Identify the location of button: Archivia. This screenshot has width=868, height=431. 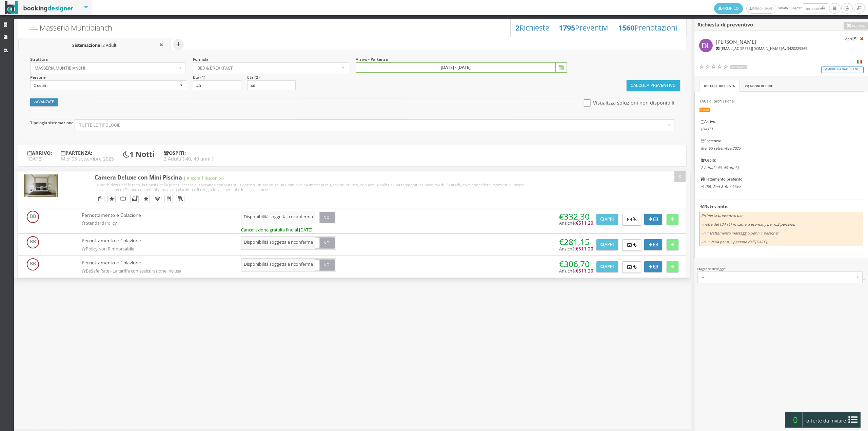
(856, 25).